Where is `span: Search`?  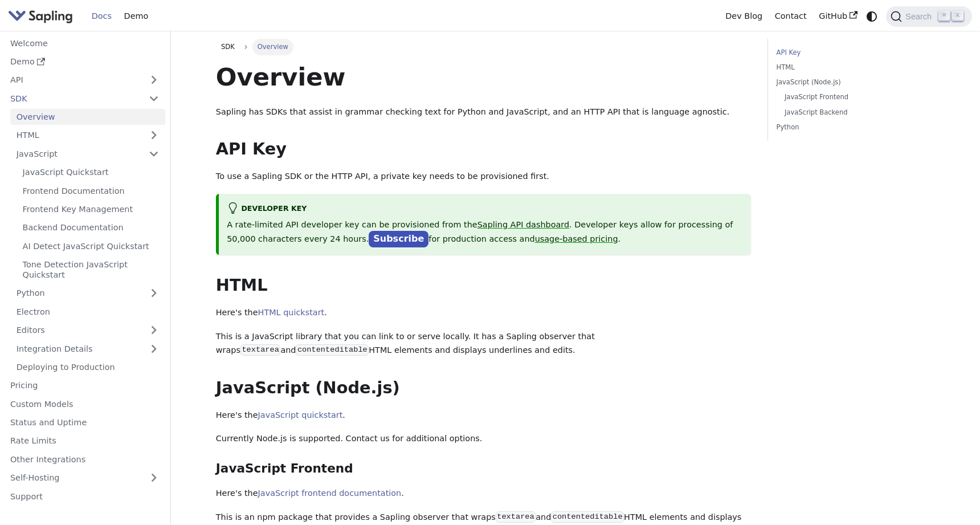 span: Search is located at coordinates (921, 16).